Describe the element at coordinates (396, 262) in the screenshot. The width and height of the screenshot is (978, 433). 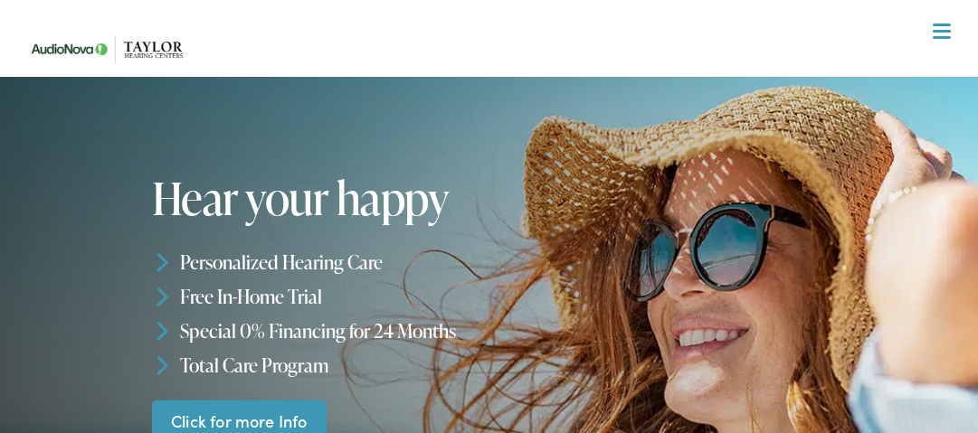
I see `li: Personalized Hearing Care` at that location.